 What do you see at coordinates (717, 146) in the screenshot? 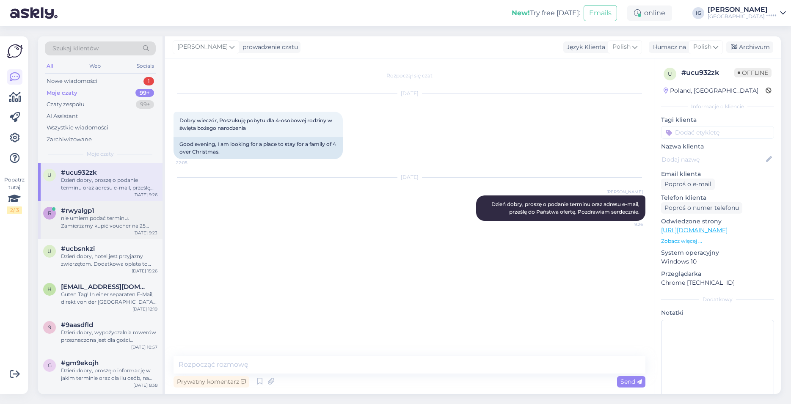
I see `p: Nazwa klienta` at bounding box center [717, 146].